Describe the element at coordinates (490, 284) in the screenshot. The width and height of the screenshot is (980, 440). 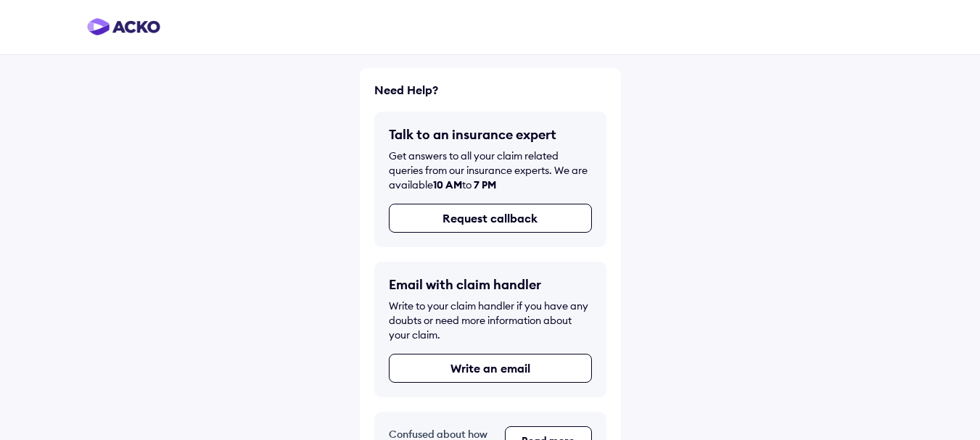
I see `h5: Email with claim handler` at that location.